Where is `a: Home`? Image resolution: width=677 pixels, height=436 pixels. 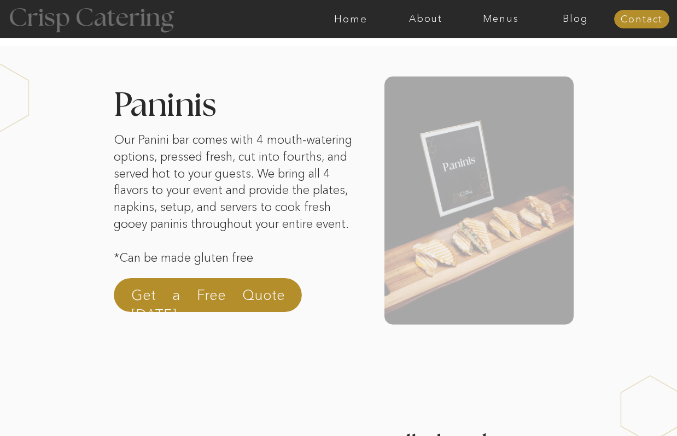
a: Home is located at coordinates (350, 19).